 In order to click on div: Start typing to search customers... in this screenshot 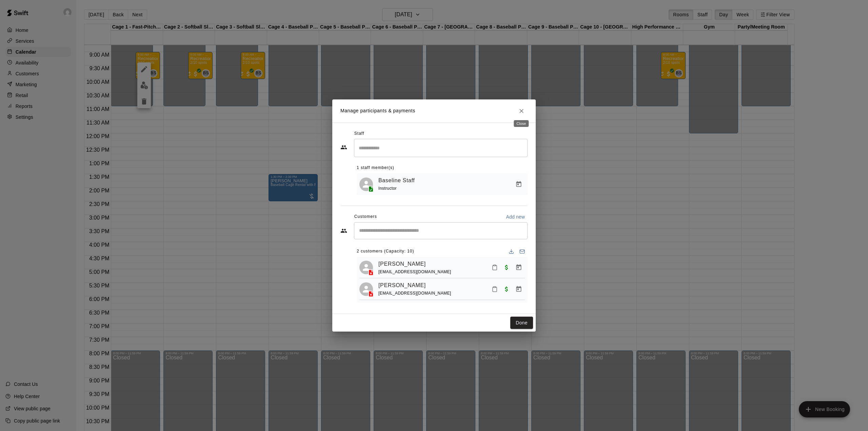, I will do `click(441, 231)`.